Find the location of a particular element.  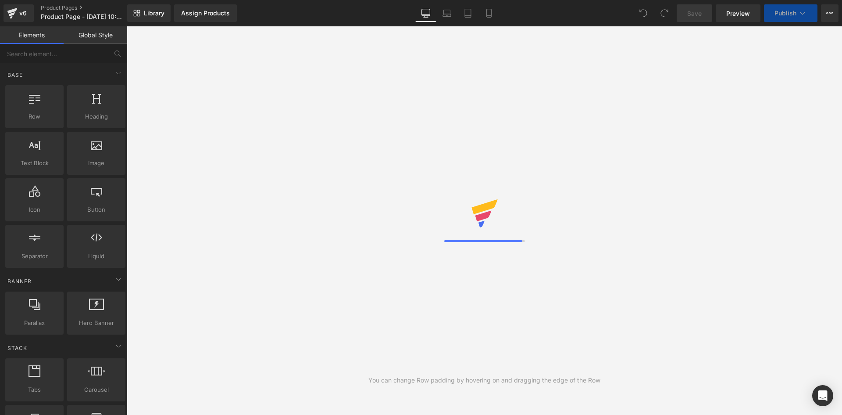

span: Separator is located at coordinates (34, 256).